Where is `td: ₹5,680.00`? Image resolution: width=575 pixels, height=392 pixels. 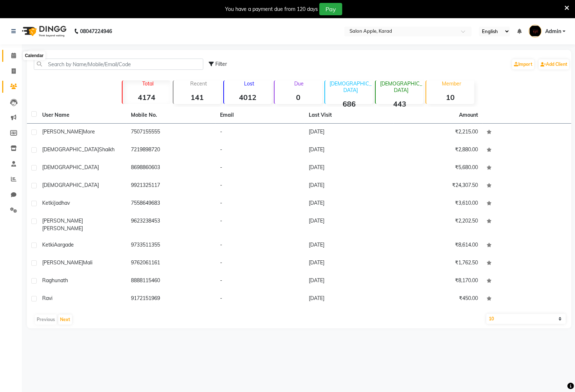 td: ₹5,680.00 is located at coordinates (438, 168).